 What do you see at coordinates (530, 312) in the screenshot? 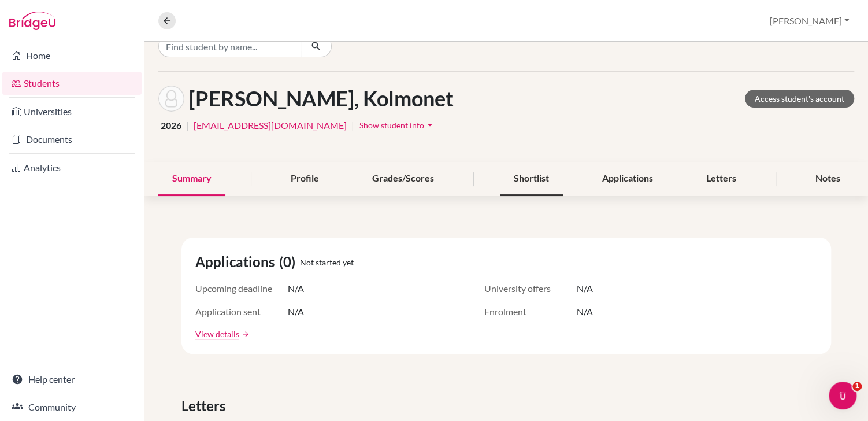
I see `span: Enrolment` at bounding box center [530, 312].